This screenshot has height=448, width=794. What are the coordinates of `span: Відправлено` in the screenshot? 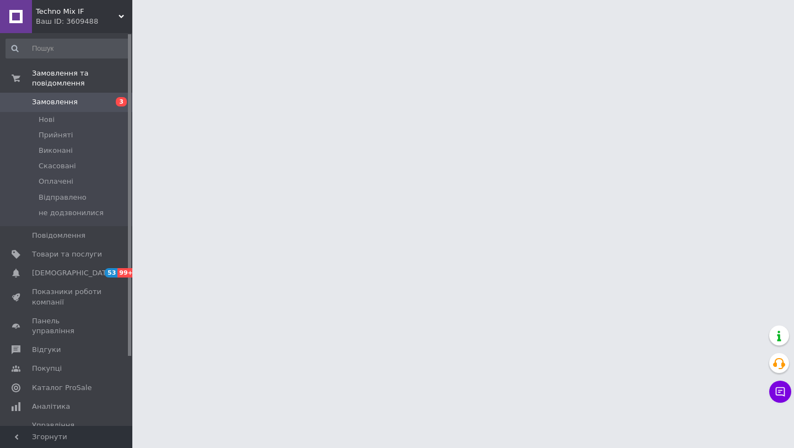 It's located at (62, 198).